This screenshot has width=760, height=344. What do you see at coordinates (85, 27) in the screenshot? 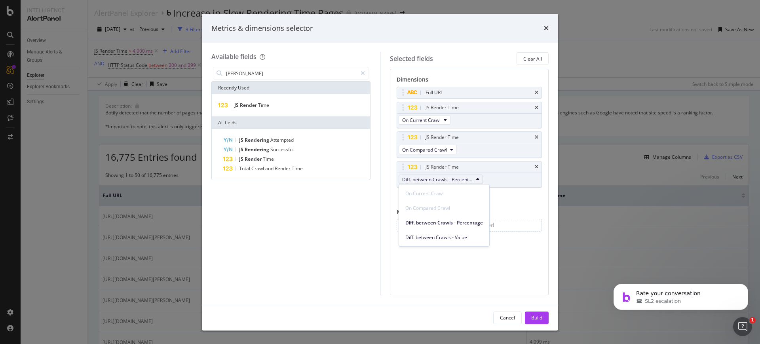
I see `p: Rate your conversation` at bounding box center [85, 27].